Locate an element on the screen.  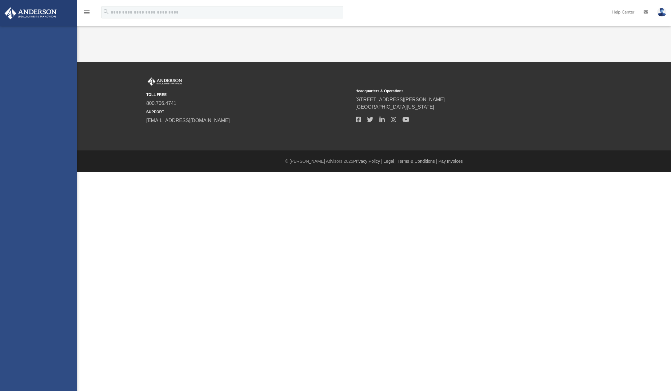
a: 800.706.4741 is located at coordinates (162, 103).